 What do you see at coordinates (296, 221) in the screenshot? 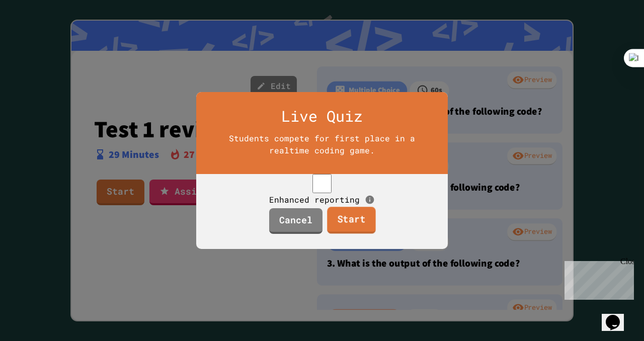
I see `a: Cancel` at bounding box center [296, 221].